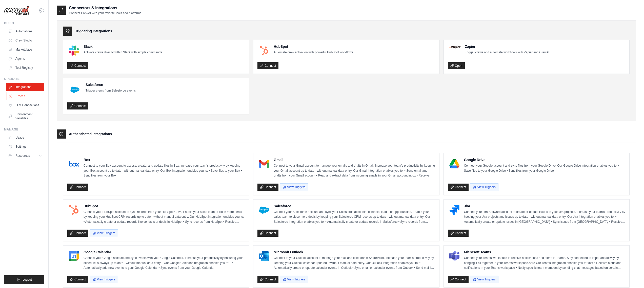  What do you see at coordinates (25, 105) in the screenshot?
I see `a: LLM Connections` at bounding box center [25, 105].